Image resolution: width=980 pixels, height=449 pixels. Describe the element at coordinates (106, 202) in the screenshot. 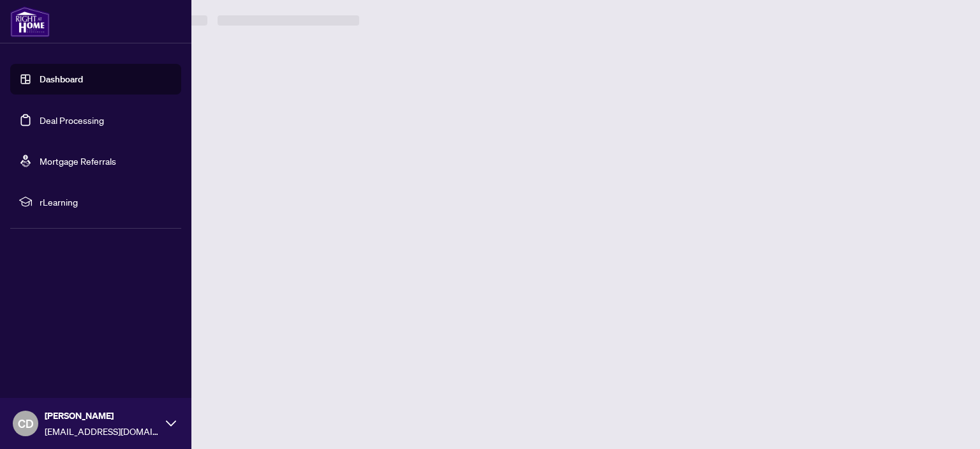

I see `span: rLearning` at that location.